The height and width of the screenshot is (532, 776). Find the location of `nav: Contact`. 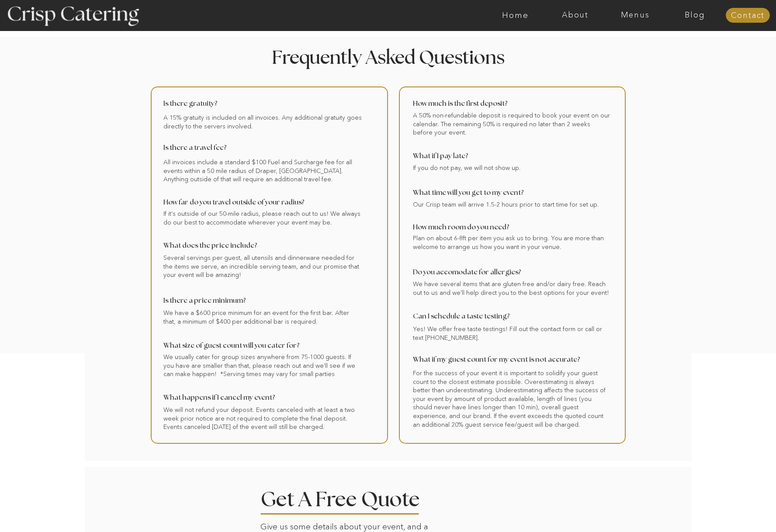

nav: Contact is located at coordinates (747, 15).